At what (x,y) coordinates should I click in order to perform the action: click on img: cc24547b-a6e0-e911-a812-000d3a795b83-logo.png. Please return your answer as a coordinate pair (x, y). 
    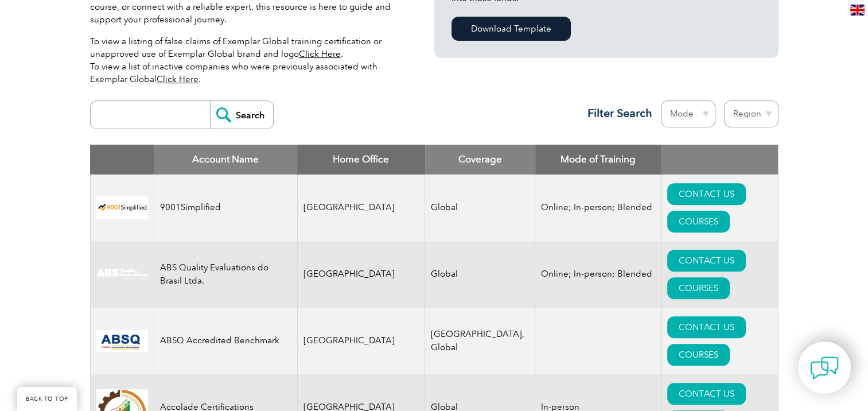
    Looking at the image, I should click on (122, 341).